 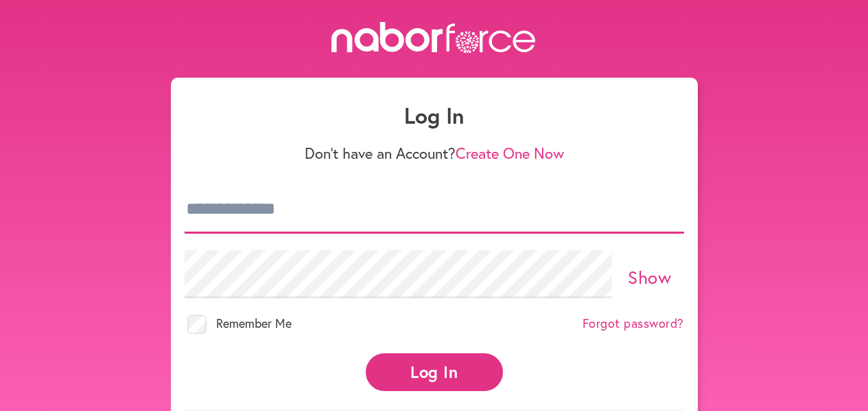 I want to click on p: Don't have an Account?, so click(x=434, y=153).